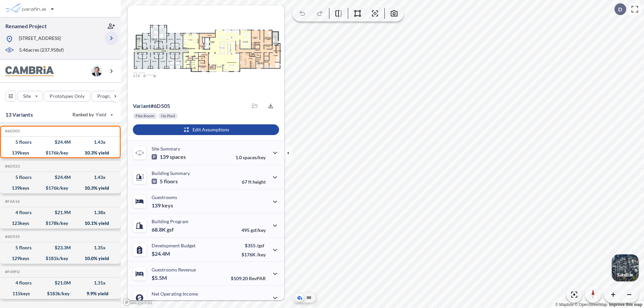  I want to click on p: 45.0%, so click(251, 302).